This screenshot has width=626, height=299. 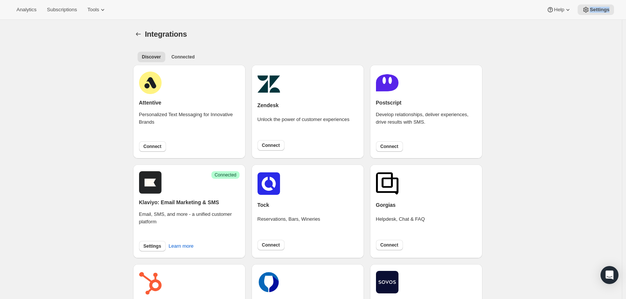 What do you see at coordinates (387, 83) in the screenshot?
I see `img: postscript.png` at bounding box center [387, 83].